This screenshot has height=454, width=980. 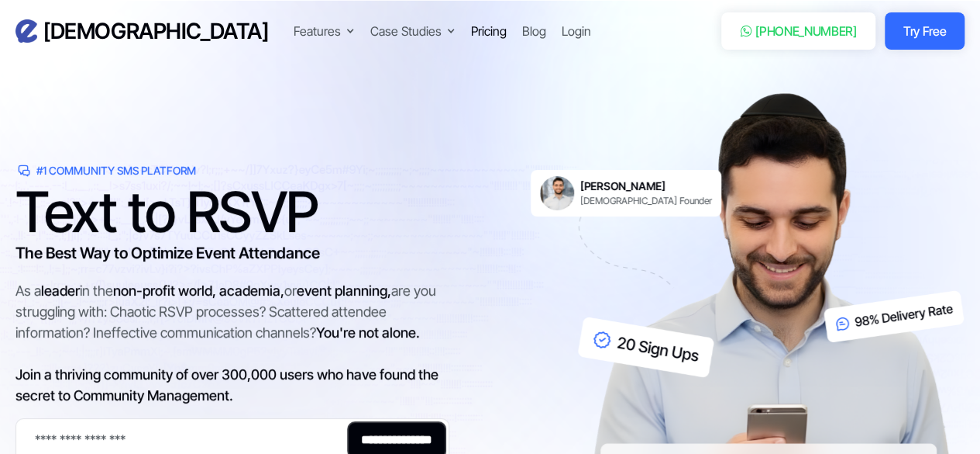 What do you see at coordinates (227, 384) in the screenshot?
I see `span: Join a thriving community of over 300,000 users who have found the secret to Community Management.` at bounding box center [227, 384].